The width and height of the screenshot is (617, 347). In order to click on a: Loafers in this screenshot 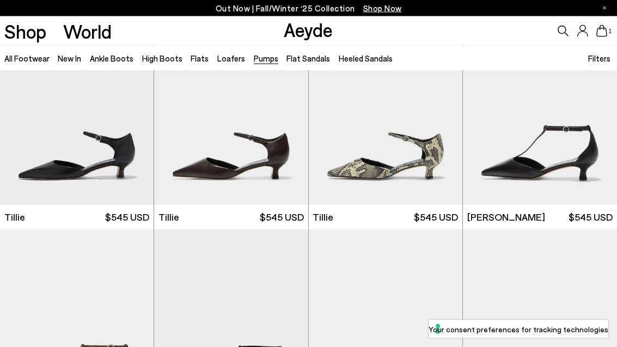, I will do `click(231, 58)`.